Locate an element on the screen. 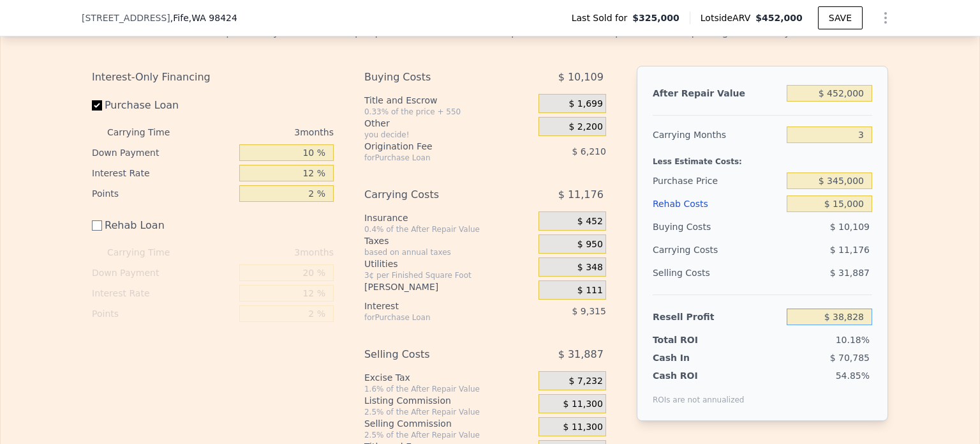  div: Title and Escrow is located at coordinates (449, 100).